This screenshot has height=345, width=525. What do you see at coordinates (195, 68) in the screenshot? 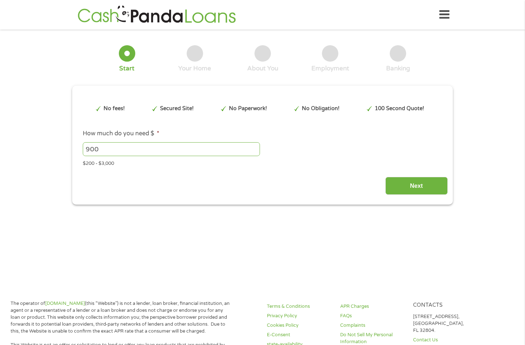
I see `div: Your Home` at bounding box center [195, 68].